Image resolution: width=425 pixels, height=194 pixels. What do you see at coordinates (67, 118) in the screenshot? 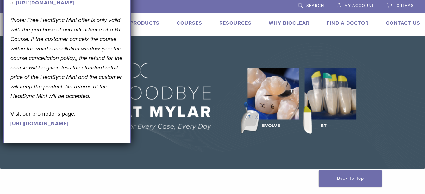
I see `p: Visit our promotions page:` at bounding box center [67, 118].